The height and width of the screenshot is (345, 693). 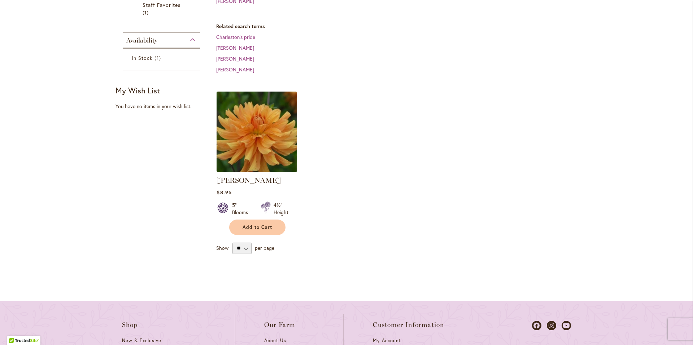 I want to click on a: Charleston’s pride, so click(x=236, y=37).